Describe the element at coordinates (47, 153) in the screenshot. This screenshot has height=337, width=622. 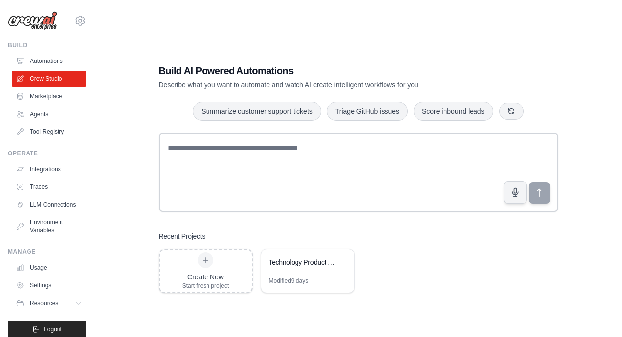
I see `div: Operate` at that location.